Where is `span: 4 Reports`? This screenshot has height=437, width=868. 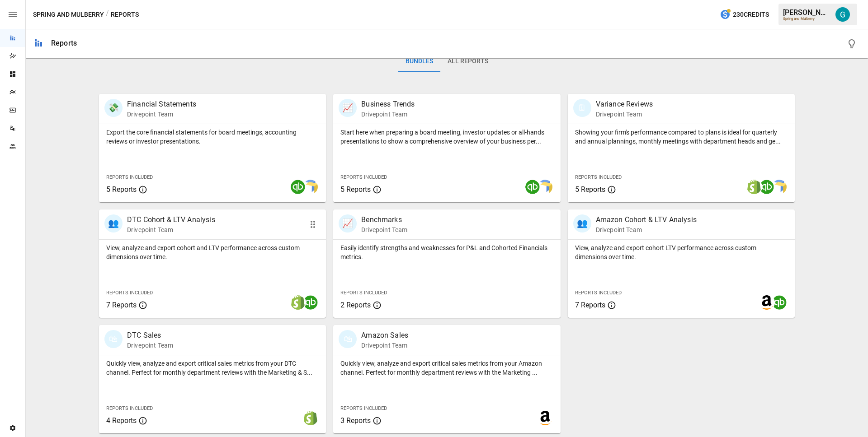 span: 4 Reports is located at coordinates (121, 420).